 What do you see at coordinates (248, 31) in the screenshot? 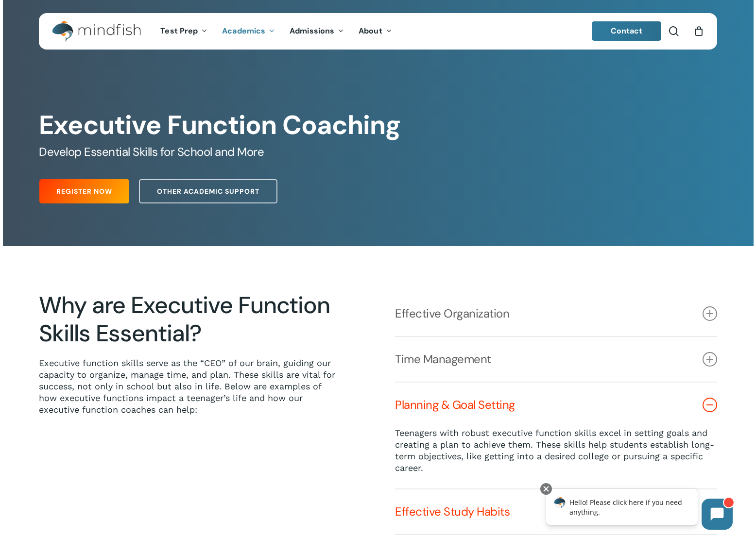
I see `a: Academics` at bounding box center [248, 31].